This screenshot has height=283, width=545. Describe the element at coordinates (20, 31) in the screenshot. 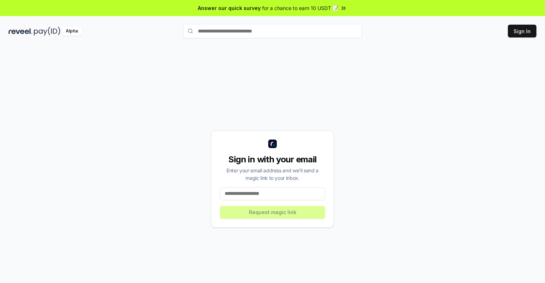

I see `img: reveel_dark` at that location.